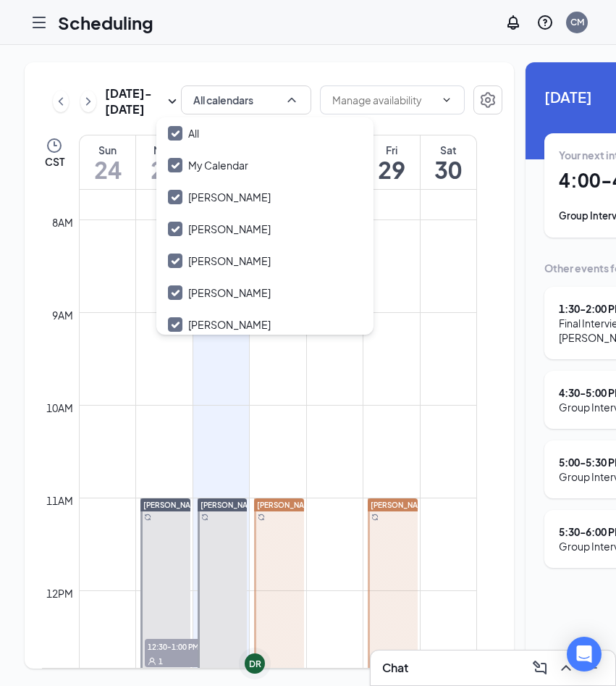 The image size is (616, 686). I want to click on div: 9am, so click(63, 315).